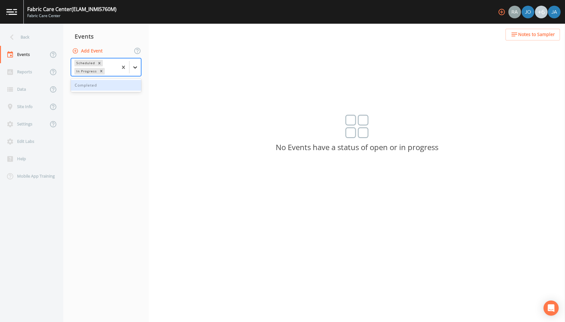 Image resolution: width=565 pixels, height=322 pixels. Describe the element at coordinates (536, 34) in the screenshot. I see `span: Notes to Sampler` at that location.